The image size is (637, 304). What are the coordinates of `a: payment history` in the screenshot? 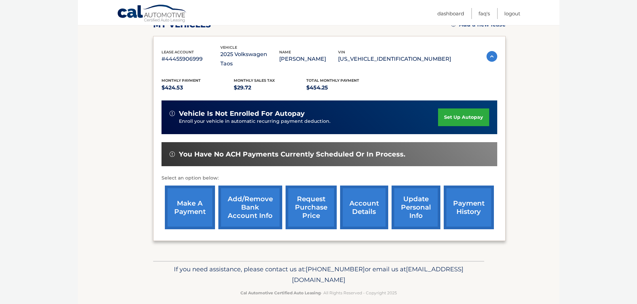 It's located at (469, 208).